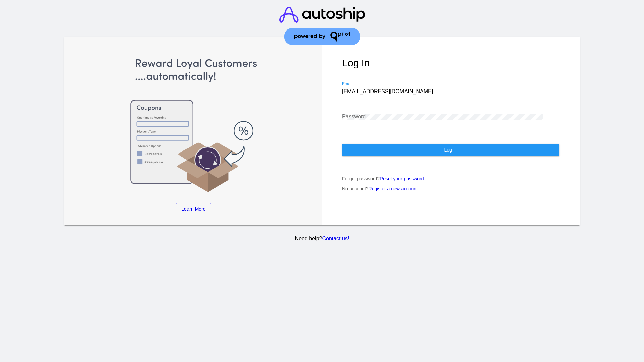  I want to click on input: Email, so click(443, 91).